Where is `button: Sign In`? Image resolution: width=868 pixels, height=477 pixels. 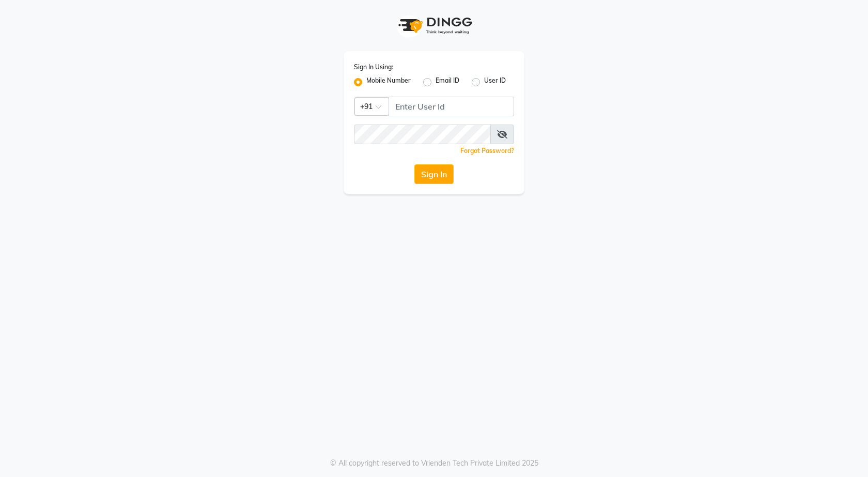
button: Sign In is located at coordinates (434, 174).